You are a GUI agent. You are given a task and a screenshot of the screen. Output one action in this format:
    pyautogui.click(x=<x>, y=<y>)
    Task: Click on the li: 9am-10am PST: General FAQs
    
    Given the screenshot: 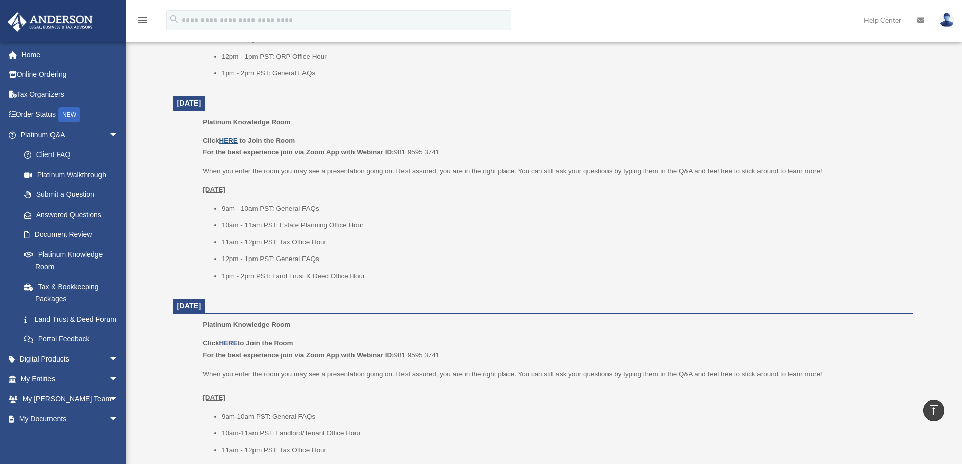 What is the action you would take?
    pyautogui.click(x=564, y=417)
    